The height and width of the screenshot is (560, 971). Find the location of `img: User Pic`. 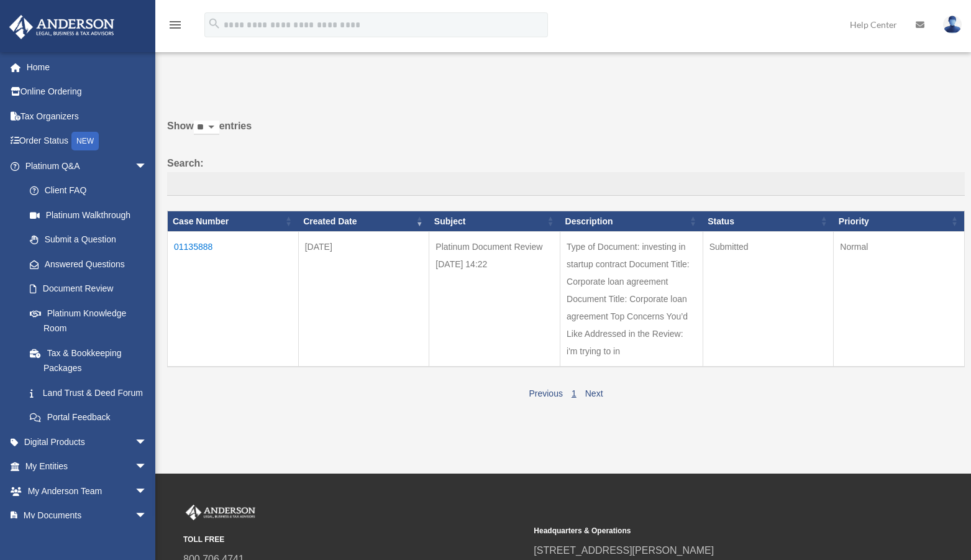

img: User Pic is located at coordinates (953, 25).